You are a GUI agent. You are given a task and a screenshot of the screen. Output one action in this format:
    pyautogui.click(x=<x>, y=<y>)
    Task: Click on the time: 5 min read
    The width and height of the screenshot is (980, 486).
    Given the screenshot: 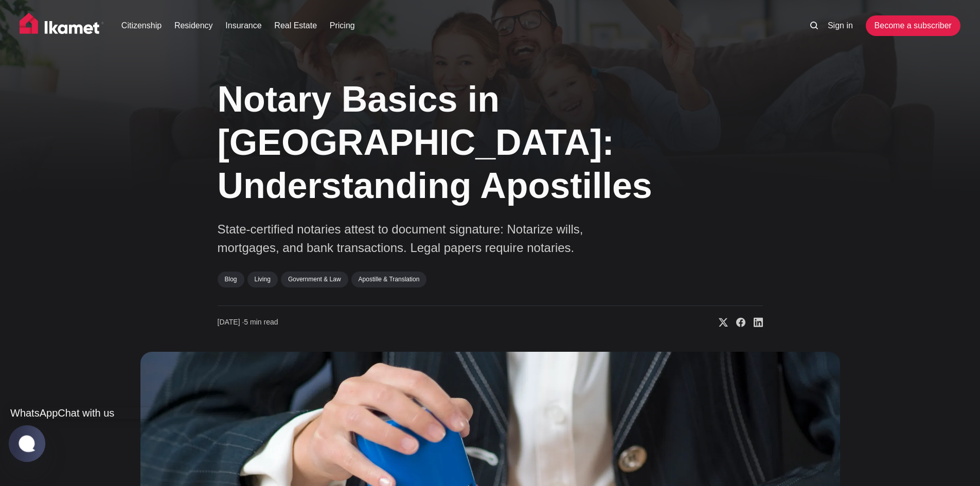 What is the action you would take?
    pyautogui.click(x=248, y=323)
    